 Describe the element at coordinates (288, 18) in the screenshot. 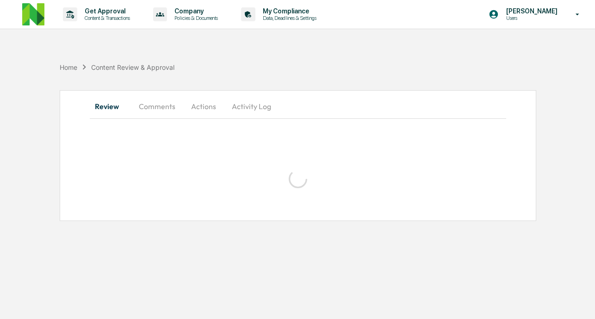

I see `p: Data, Deadlines & Settings` at that location.